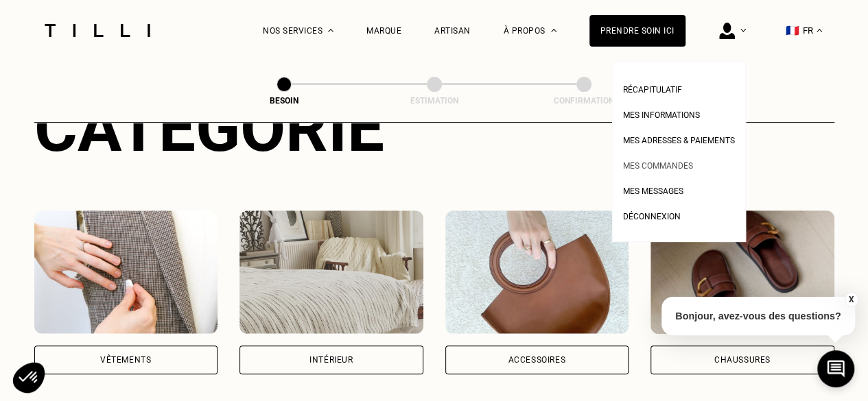 This screenshot has width=868, height=401. Describe the element at coordinates (658, 166) in the screenshot. I see `span: Mes commandes` at that location.